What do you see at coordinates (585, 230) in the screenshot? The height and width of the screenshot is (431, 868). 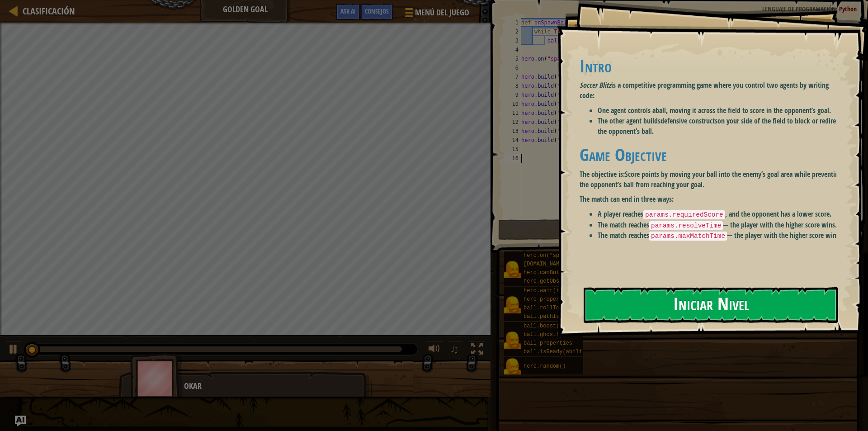 I see `button: Correr ⇧↵` at bounding box center [585, 230].